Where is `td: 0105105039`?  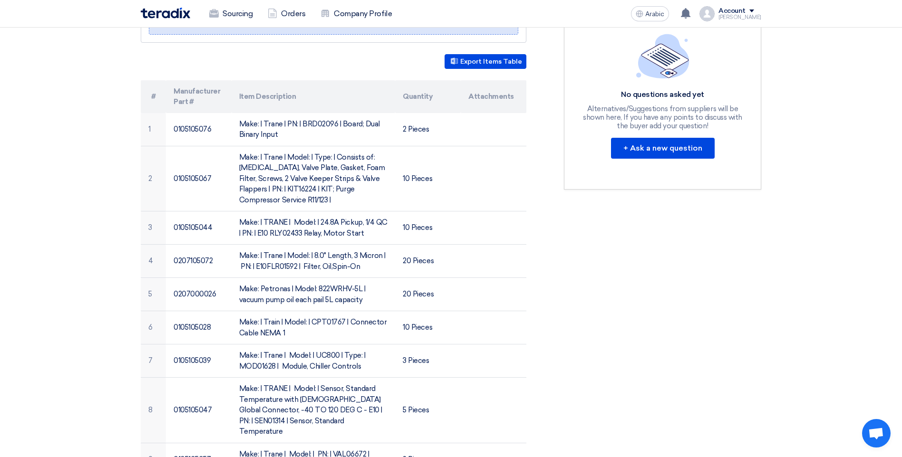
td: 0105105039 is located at coordinates (199, 361).